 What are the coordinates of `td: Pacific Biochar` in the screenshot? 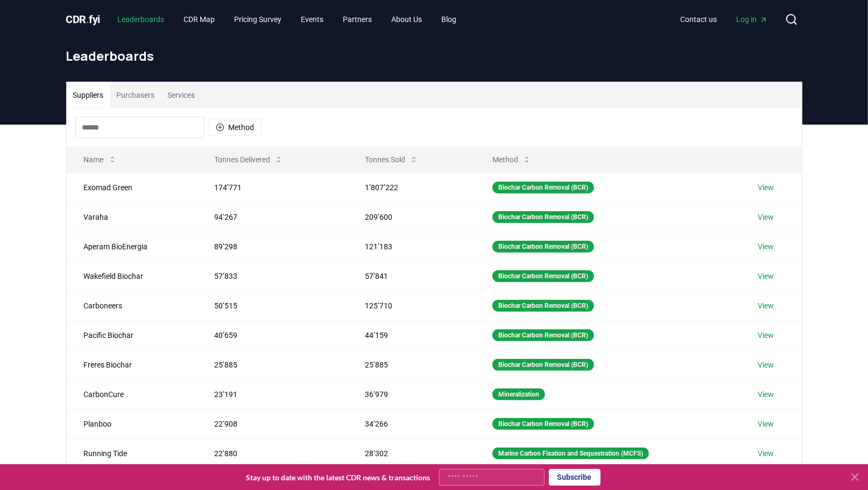 It's located at (131, 335).